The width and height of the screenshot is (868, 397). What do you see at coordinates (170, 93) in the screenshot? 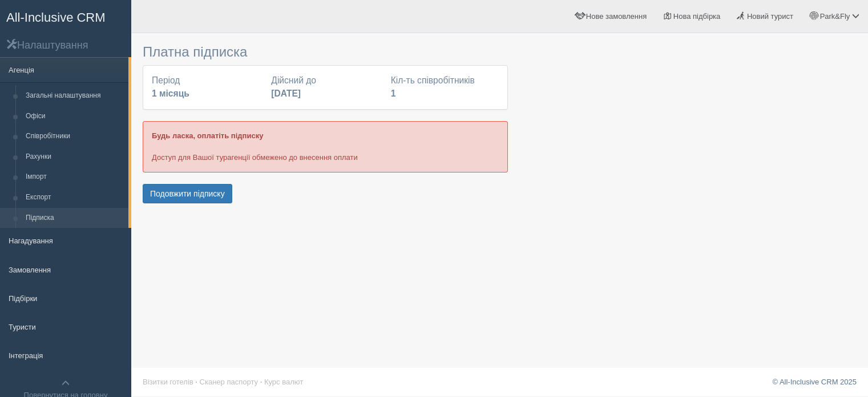
I see `b: 1 місяць` at bounding box center [170, 93].